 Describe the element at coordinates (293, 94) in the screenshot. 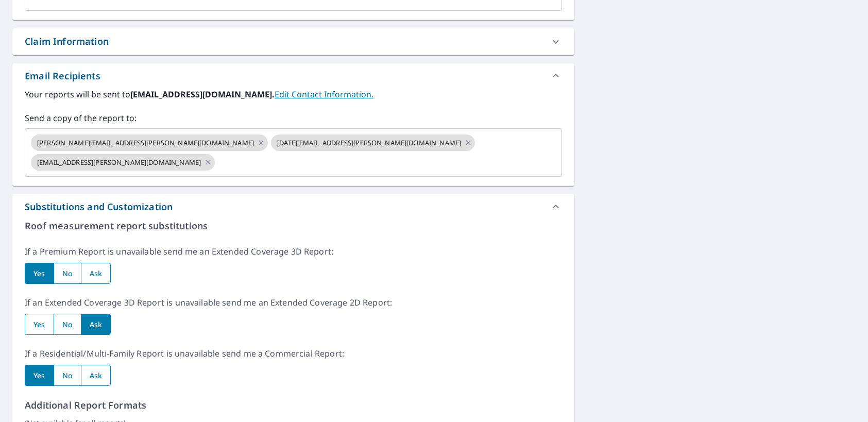

I see `label: Your reports will be sent to` at that location.